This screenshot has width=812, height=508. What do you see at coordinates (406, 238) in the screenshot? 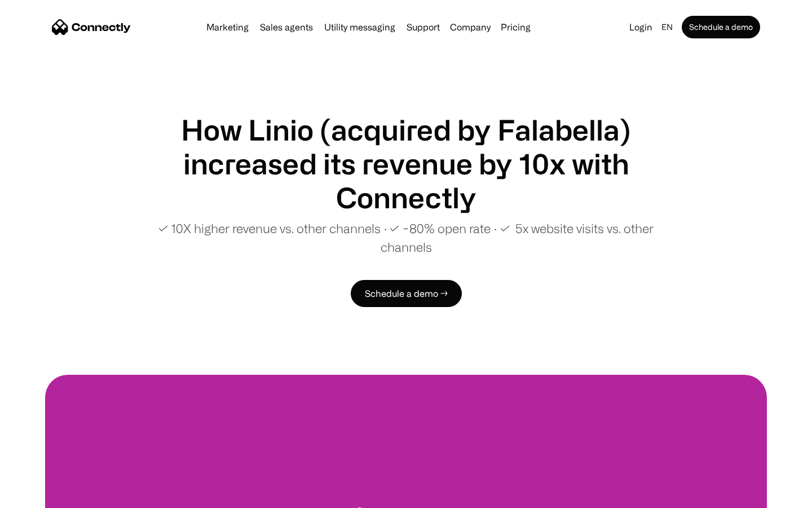
I see `p: ✓ 10X higher revenue vs. other channels ∙ ✓ ~80% open rate ∙ ✓ 5x website visits vs. other channels` at bounding box center [406, 238].